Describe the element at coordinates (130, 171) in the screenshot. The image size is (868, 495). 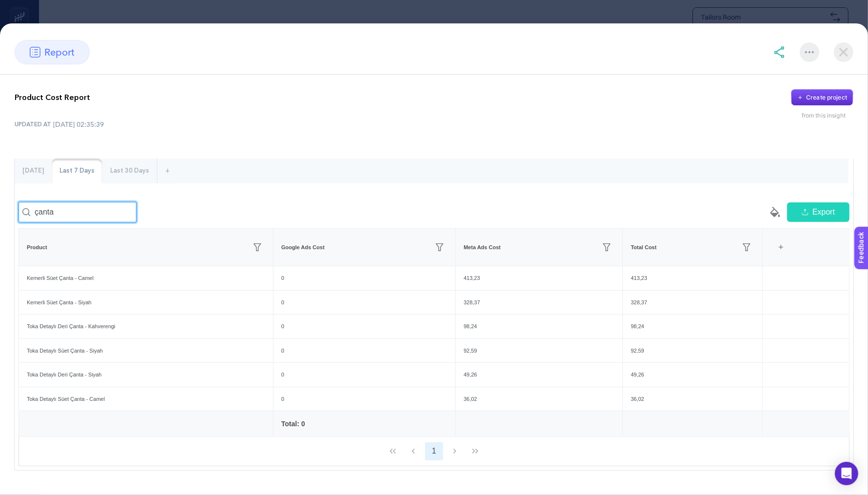
I see `div: Last 30 Days` at that location.